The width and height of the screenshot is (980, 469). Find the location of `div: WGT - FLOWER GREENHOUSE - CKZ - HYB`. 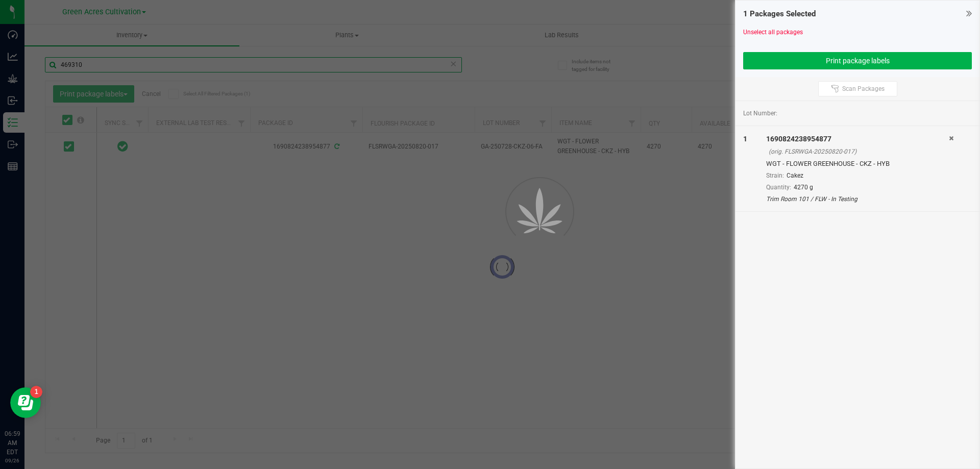

div: WGT - FLOWER GREENHOUSE - CKZ - HYB is located at coordinates (857, 164).